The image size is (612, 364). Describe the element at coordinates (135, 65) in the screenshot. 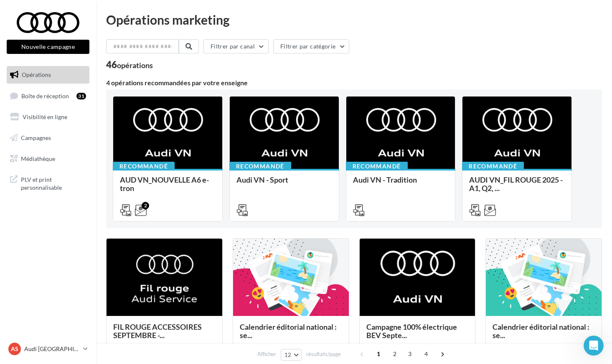

I see `div: opérations` at that location.